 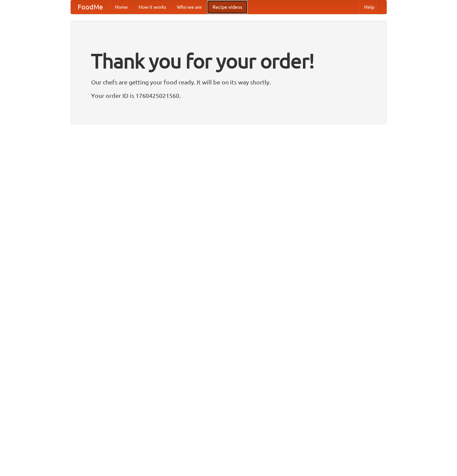 I want to click on a: How it works, so click(x=152, y=7).